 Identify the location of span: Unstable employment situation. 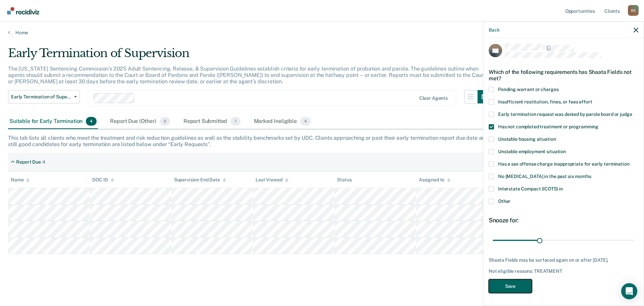
(532, 151).